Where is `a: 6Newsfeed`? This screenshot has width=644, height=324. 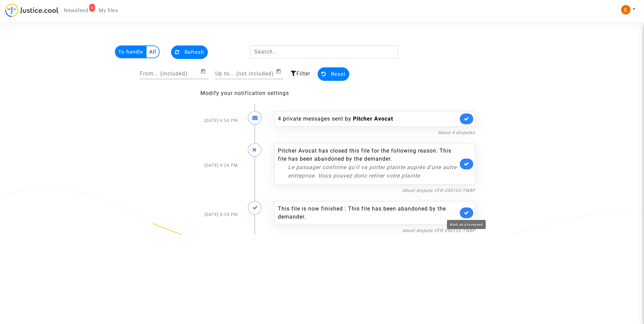 a: 6Newsfeed is located at coordinates (76, 11).